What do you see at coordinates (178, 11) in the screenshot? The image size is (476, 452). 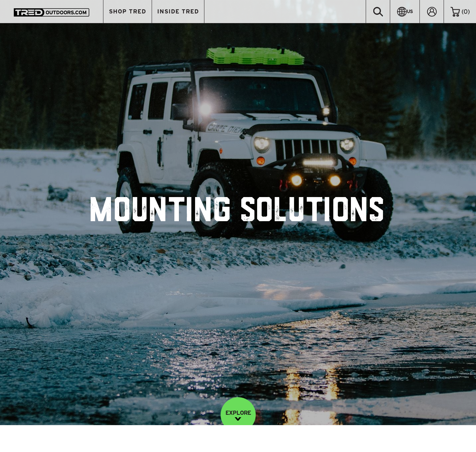 I see `span: INSIDE TRED` at bounding box center [178, 11].